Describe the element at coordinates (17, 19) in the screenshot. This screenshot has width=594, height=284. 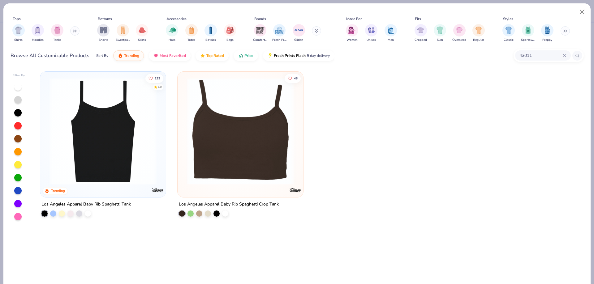
I see `div: Tops` at that location.